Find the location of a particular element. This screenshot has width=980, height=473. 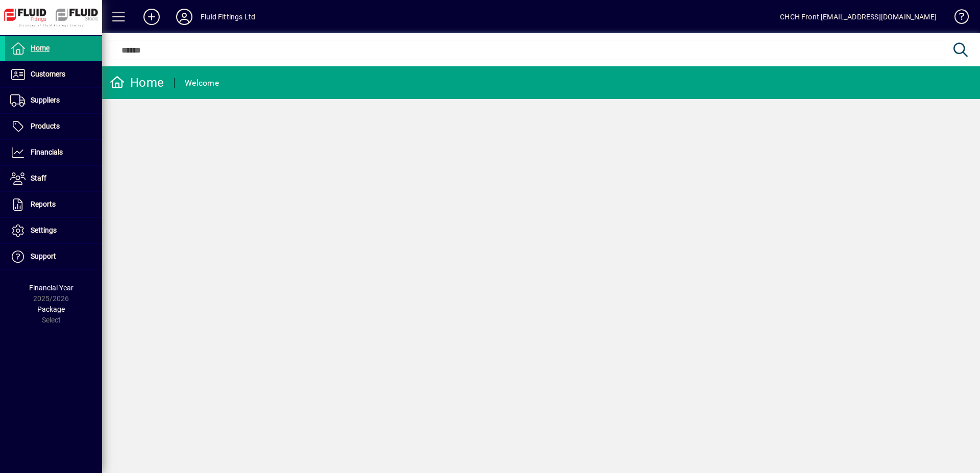

button: Add is located at coordinates (152, 17).